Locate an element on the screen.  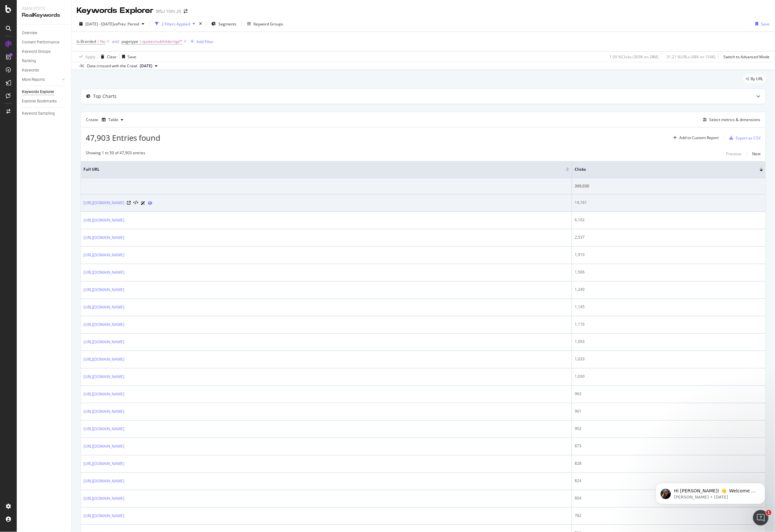
div: Table is located at coordinates (113, 120).